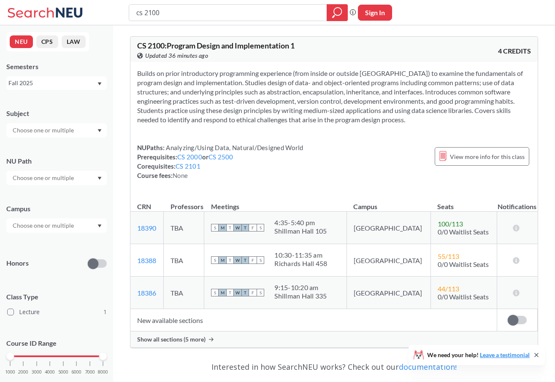 The image size is (555, 382). What do you see at coordinates (180, 176) in the screenshot?
I see `span: None` at bounding box center [180, 176].